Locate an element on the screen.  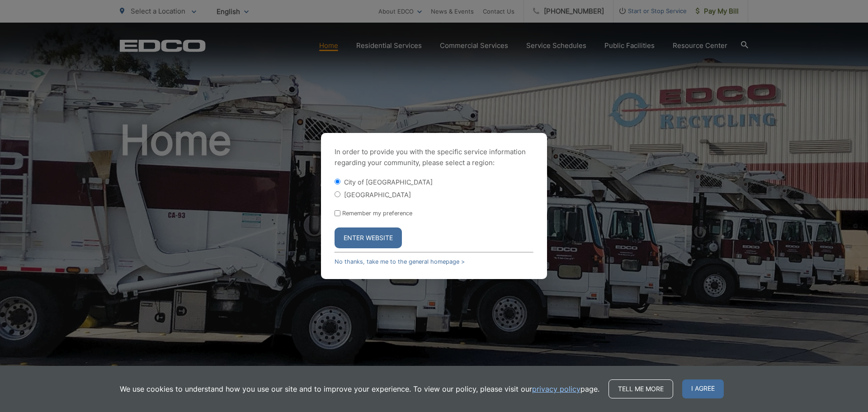
span: I agree is located at coordinates (703, 389).